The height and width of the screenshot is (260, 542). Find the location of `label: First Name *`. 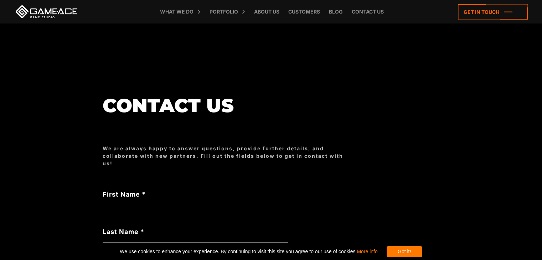

label: First Name * is located at coordinates (195, 194).